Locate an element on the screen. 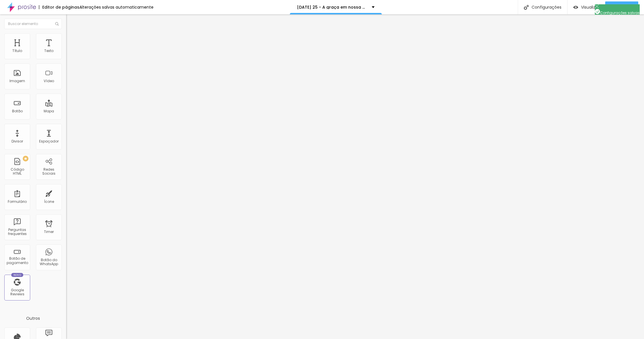 The image size is (644, 339). div: Perguntas frequentes is located at coordinates (17, 232).